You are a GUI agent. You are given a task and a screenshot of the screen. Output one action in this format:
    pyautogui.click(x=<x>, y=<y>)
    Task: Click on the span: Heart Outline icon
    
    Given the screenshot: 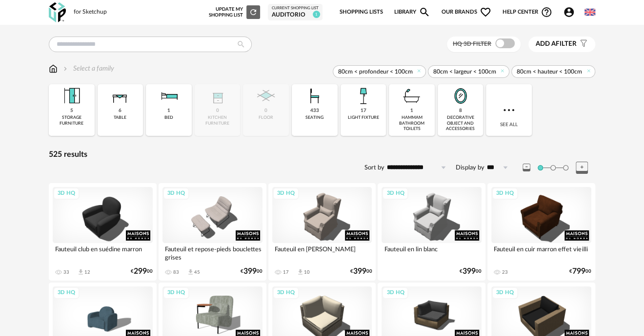 What is the action you would take?
    pyautogui.click(x=485, y=12)
    